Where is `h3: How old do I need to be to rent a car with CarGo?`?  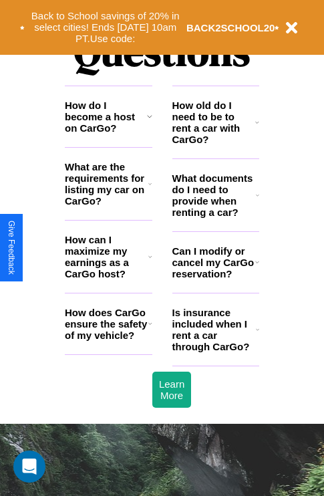
h3: How old do I need to be to rent a car with CarGo? is located at coordinates (214, 122).